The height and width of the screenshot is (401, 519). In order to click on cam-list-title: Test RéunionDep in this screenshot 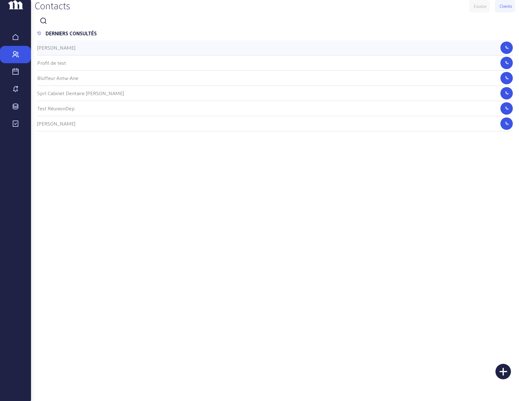, I will do `click(56, 108)`.